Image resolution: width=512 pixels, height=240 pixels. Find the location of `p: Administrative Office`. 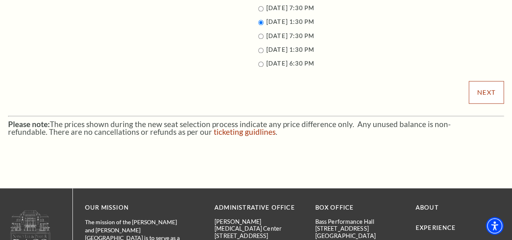

p: Administrative Office is located at coordinates (259, 208).